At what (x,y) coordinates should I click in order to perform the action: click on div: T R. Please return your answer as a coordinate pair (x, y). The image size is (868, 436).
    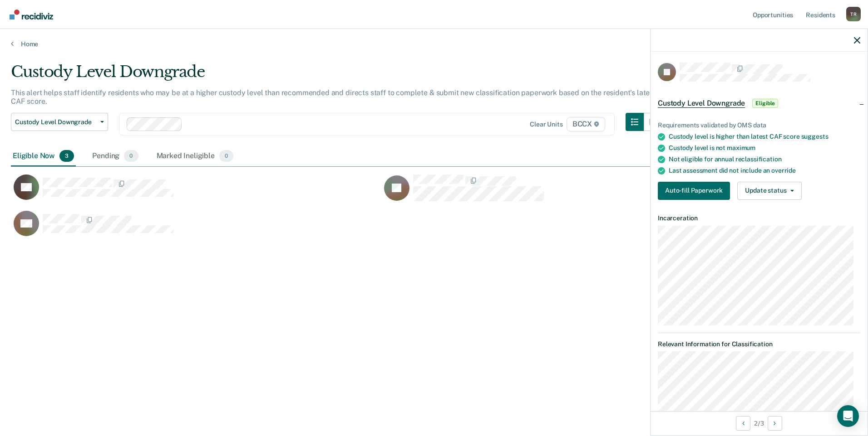
    Looking at the image, I should click on (854, 14).